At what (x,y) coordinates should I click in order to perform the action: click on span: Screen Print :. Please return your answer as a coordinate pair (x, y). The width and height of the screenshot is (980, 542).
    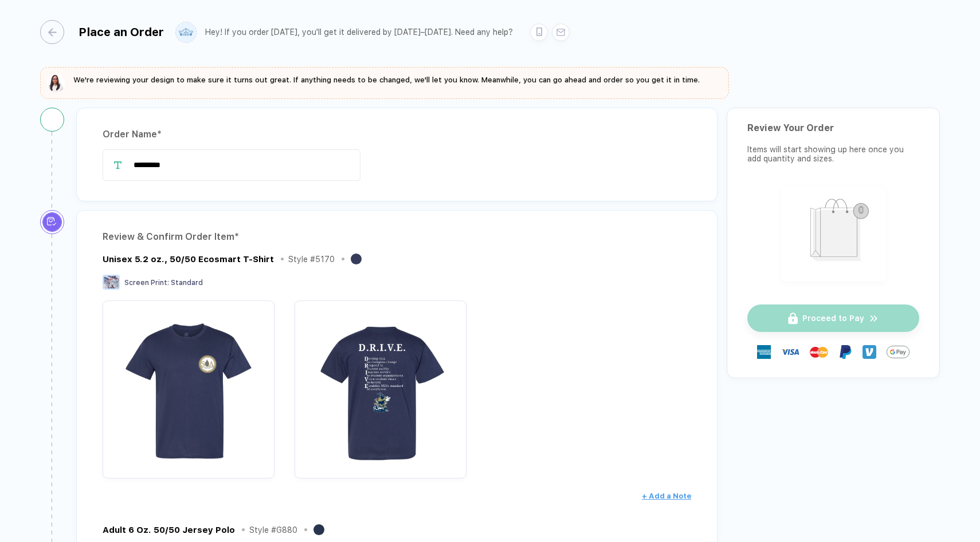
    Looking at the image, I should click on (147, 283).